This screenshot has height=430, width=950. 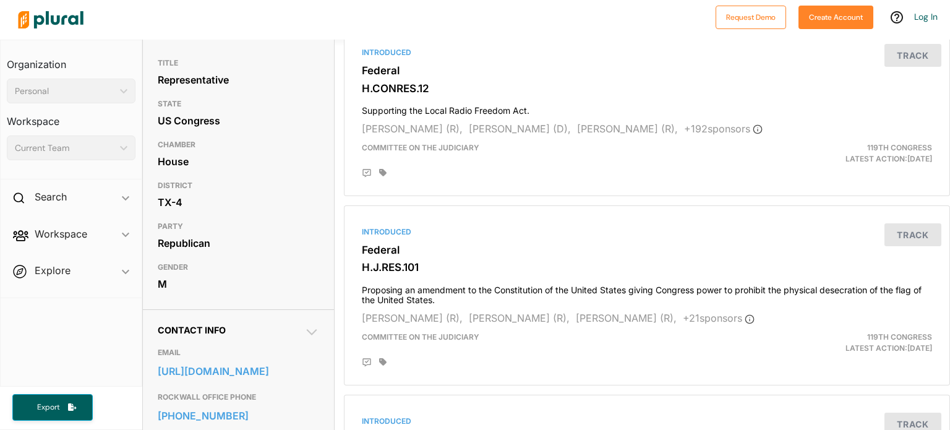 What do you see at coordinates (926, 17) in the screenshot?
I see `a: Log In` at bounding box center [926, 17].